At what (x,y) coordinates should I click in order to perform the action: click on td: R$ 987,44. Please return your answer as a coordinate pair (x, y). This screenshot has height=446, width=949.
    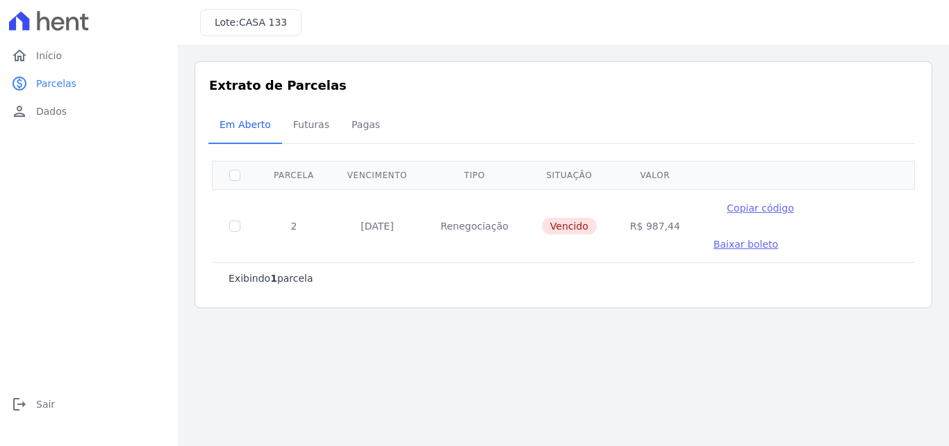
    Looking at the image, I should click on (655, 225).